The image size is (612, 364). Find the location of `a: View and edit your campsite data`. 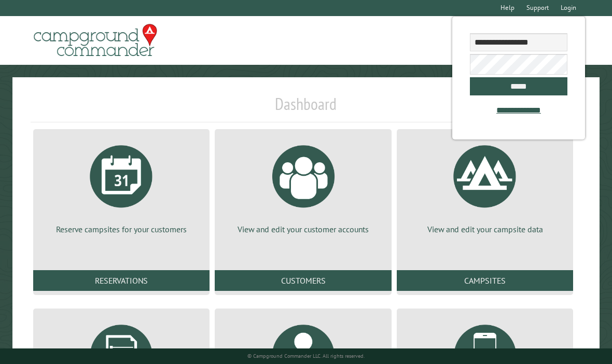

a: View and edit your campsite data is located at coordinates (485, 186).